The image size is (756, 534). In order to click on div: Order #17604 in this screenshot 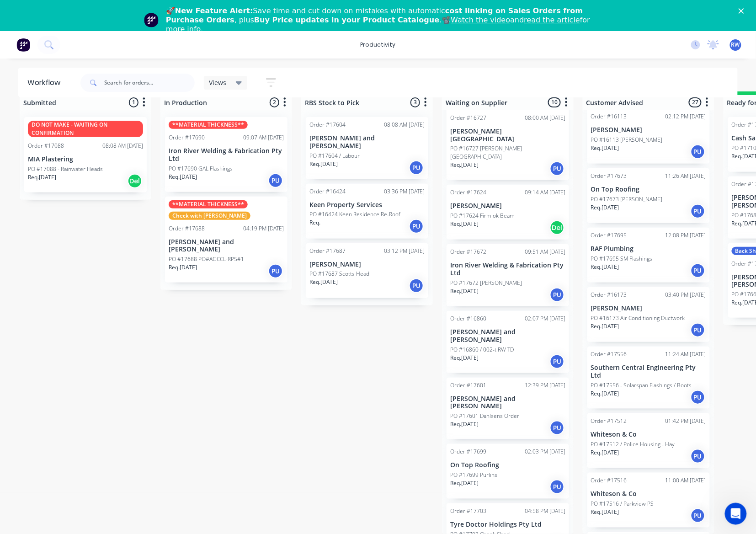, I will do `click(327, 125)`.